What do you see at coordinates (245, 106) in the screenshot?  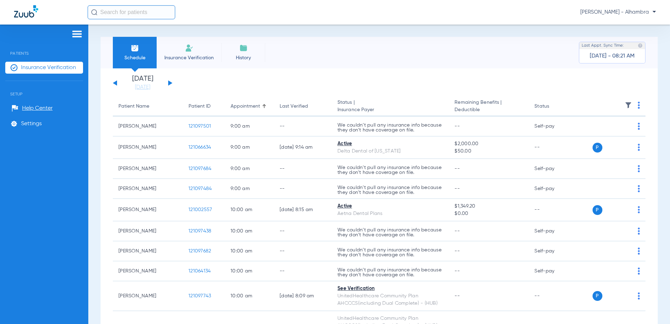 I see `div: Appointment` at bounding box center [245, 106].